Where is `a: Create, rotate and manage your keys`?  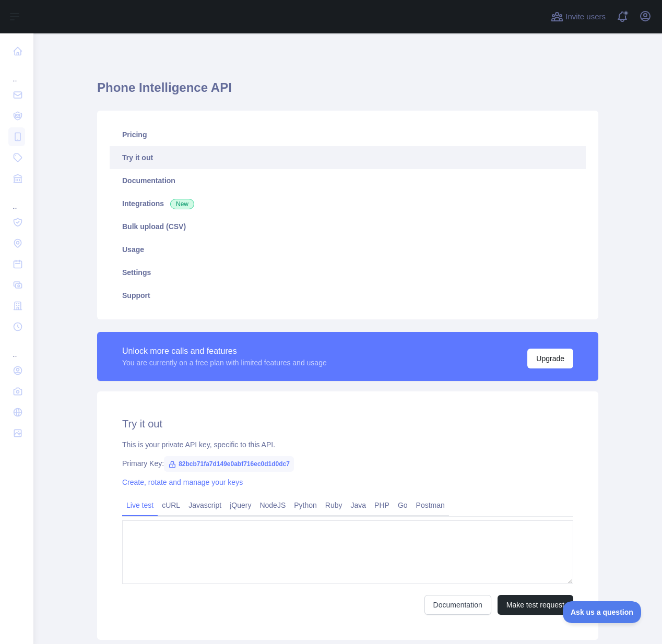
a: Create, rotate and manage your keys is located at coordinates (182, 483).